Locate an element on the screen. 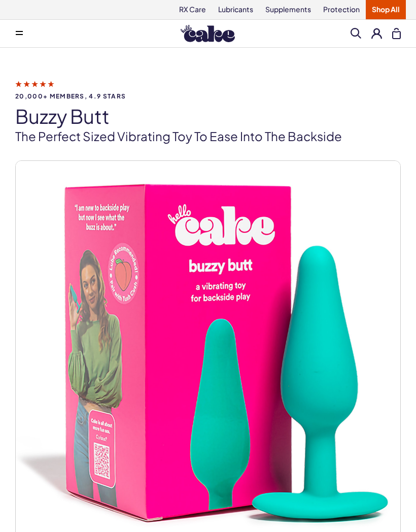  a: 20,000+ members, 4.9 stars is located at coordinates (208, 90).